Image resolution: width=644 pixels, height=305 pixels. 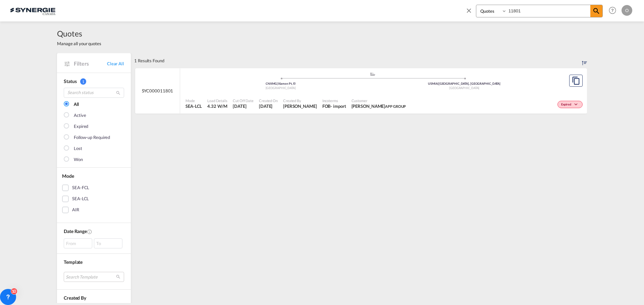 I want to click on div: Status 1, so click(x=94, y=81).